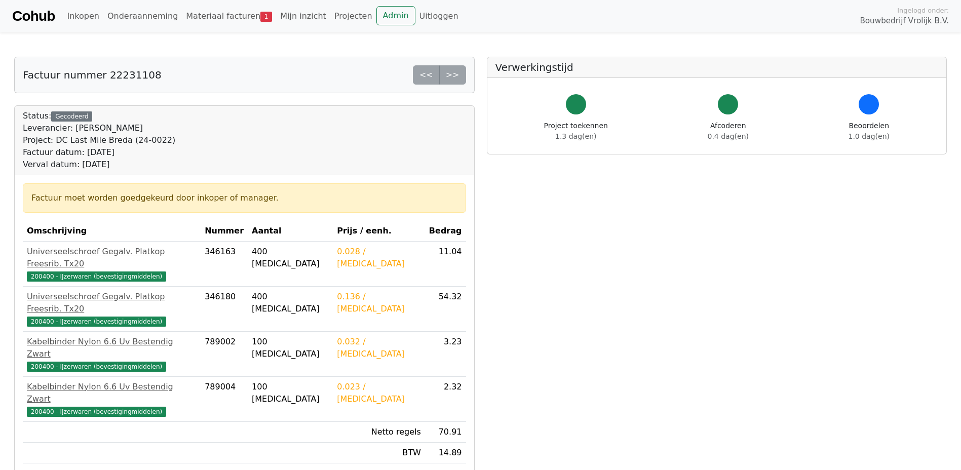 Image resolution: width=961 pixels, height=470 pixels. I want to click on a: Onderaanneming, so click(142, 16).